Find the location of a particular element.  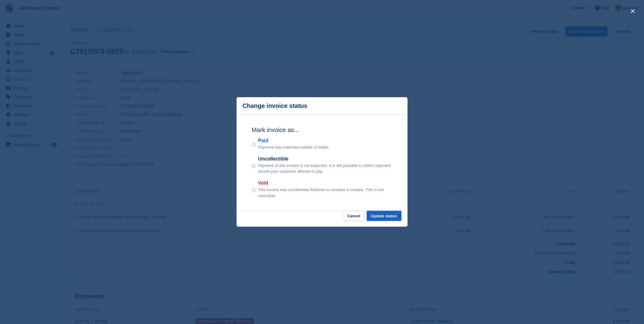

p: Payment was collected outside of Stripe. is located at coordinates (294, 147).